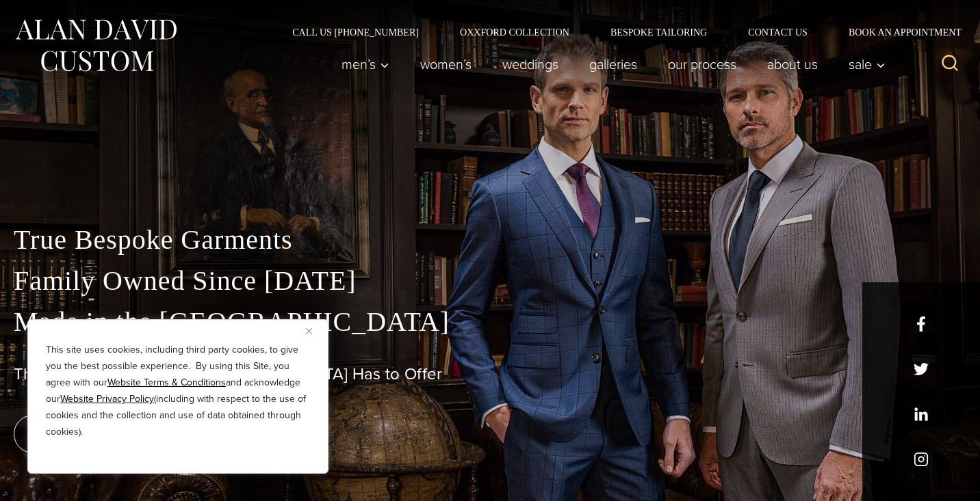 This screenshot has height=501, width=980. I want to click on a: weddings, so click(530, 64).